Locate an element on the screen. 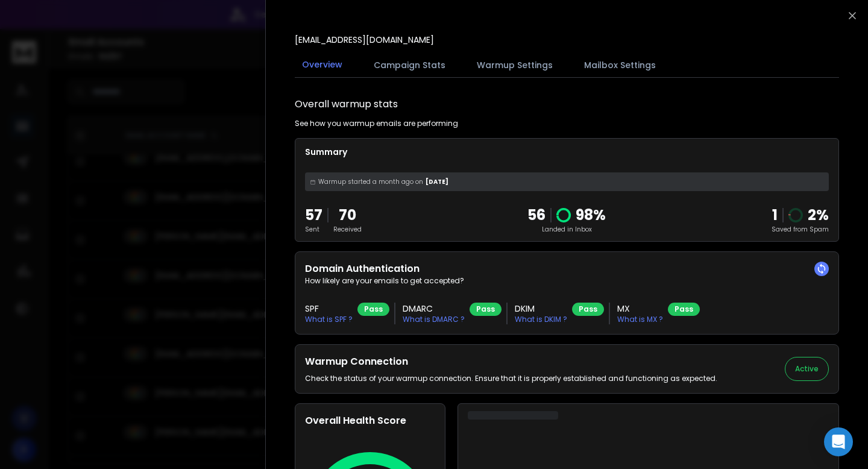 The image size is (868, 469). p: Saved from Spam is located at coordinates (800, 229).